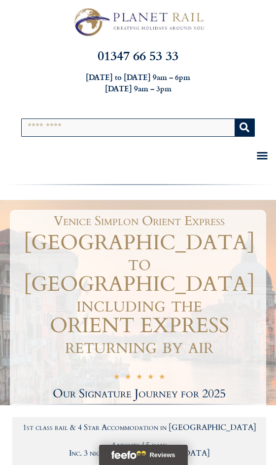  I want to click on a: 01347 66 53 33, so click(138, 55).